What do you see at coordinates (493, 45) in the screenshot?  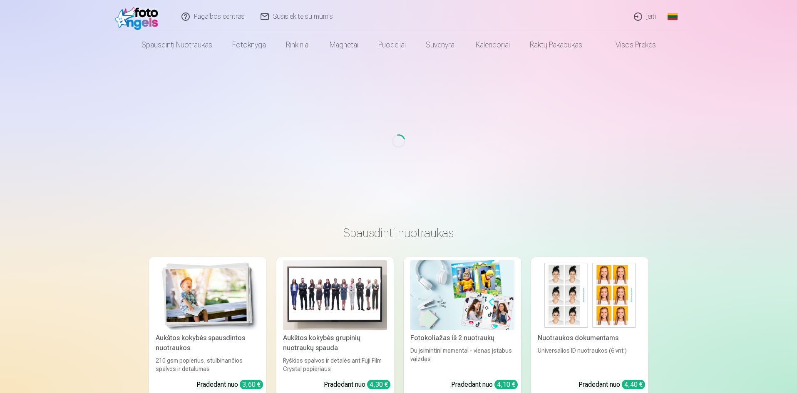 I see `a: Kalendoriai` at bounding box center [493, 45].